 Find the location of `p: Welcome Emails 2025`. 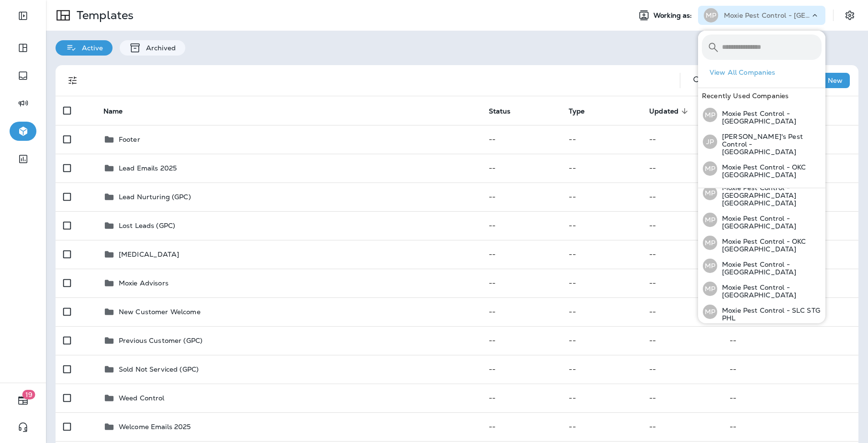

p: Welcome Emails 2025 is located at coordinates (154, 427).